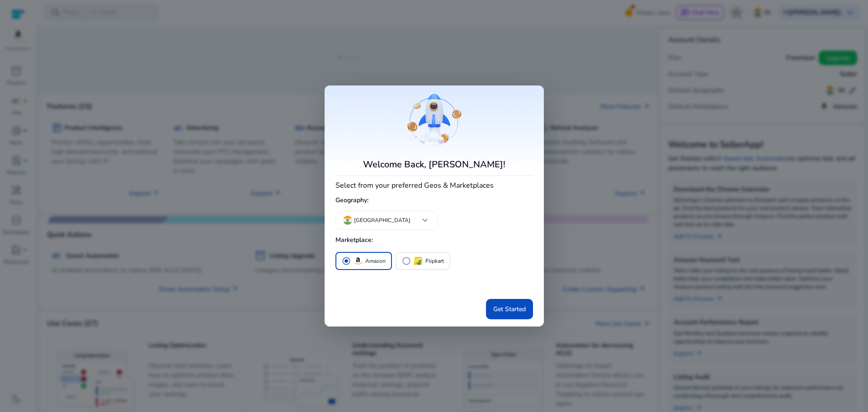  Describe the element at coordinates (346, 261) in the screenshot. I see `span: radio_button_checked` at that location.